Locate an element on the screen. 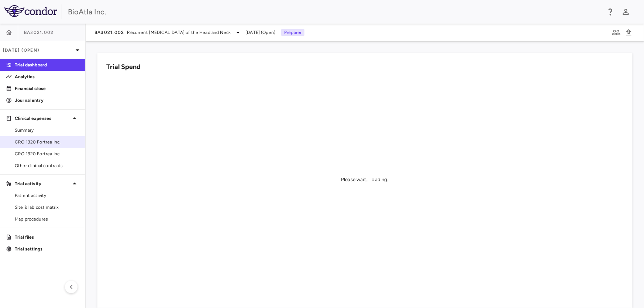 This screenshot has height=308, width=644. p: Trial dashboard is located at coordinates (47, 65).